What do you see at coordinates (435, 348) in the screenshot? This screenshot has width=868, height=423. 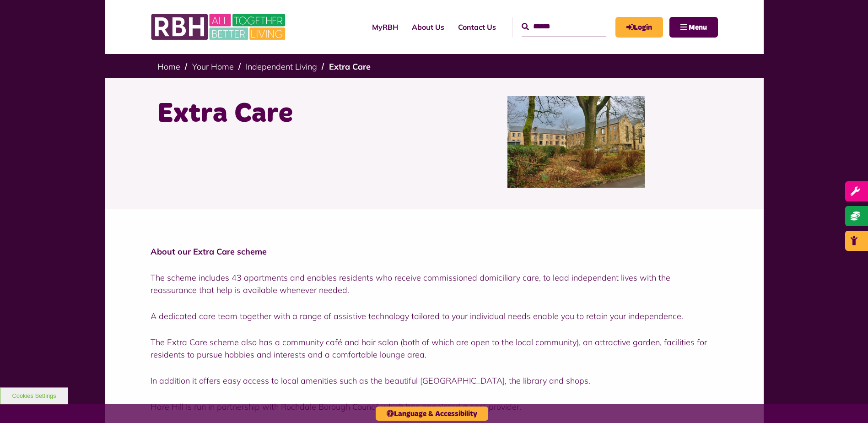 I see `p: The Extra Care scheme also has a community café and hair salon (both of which are open to the loc...` at bounding box center [435, 348].